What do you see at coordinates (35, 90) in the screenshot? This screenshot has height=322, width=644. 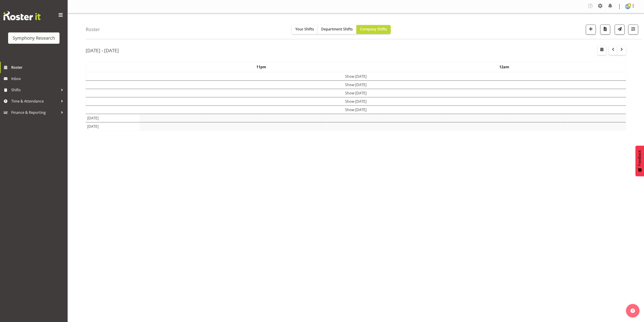 I see `span: Shifts` at bounding box center [35, 90].